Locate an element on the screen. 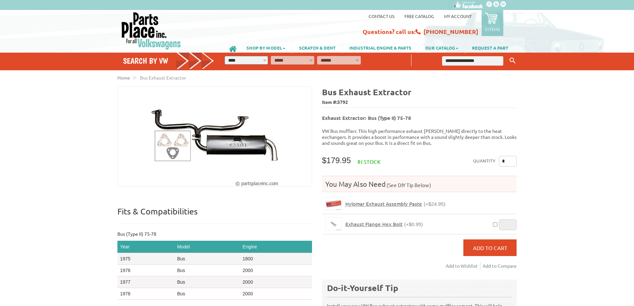  p: Fits & Compatibilities is located at coordinates (215, 215).